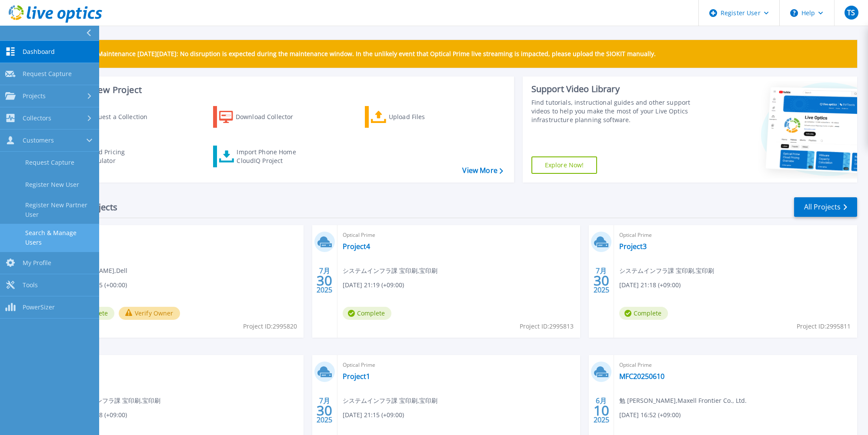 Image resolution: width=868 pixels, height=435 pixels. What do you see at coordinates (262, 117) in the screenshot?
I see `a: Download Collector` at bounding box center [262, 117].